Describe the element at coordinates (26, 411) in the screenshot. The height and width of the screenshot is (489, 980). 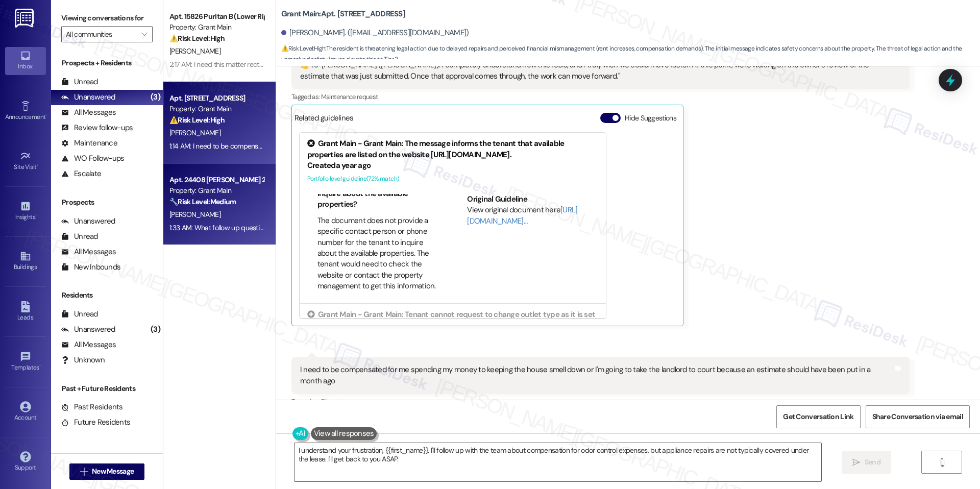
I see `a: Account` at that location.